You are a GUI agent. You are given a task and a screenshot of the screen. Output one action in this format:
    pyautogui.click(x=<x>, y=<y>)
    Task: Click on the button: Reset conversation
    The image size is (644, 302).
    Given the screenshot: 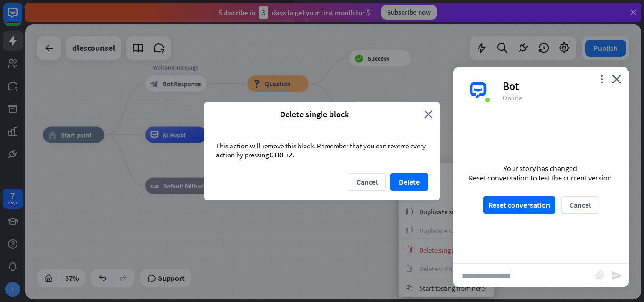 What is the action you would take?
    pyautogui.click(x=519, y=205)
    